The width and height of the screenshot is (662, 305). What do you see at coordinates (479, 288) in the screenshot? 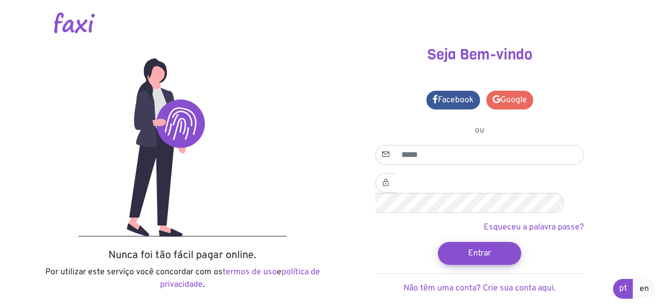
I see `a: Não têm uma conta? Crie sua conta aqui.` at bounding box center [479, 288].